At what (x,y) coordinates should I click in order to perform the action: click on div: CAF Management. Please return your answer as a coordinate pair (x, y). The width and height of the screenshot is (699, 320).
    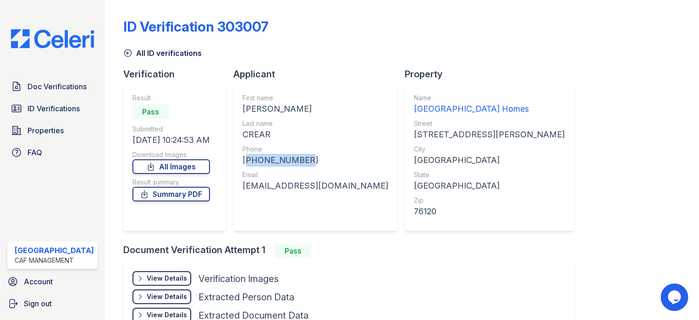
    Looking at the image, I should click on (54, 261).